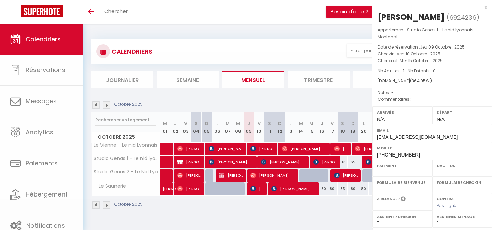  Describe the element at coordinates (432, 93) in the screenshot. I see `p: Notes :` at that location.